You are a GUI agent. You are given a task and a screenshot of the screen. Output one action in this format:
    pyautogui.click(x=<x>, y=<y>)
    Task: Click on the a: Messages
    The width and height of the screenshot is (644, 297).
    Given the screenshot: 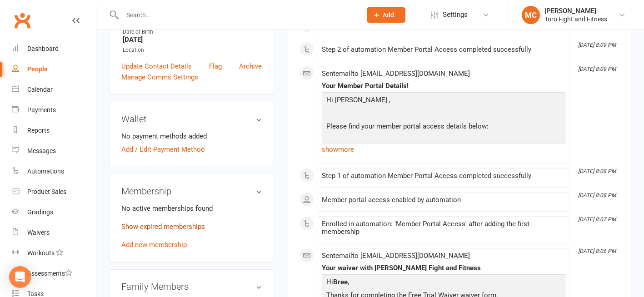 What is the action you would take?
    pyautogui.click(x=54, y=151)
    